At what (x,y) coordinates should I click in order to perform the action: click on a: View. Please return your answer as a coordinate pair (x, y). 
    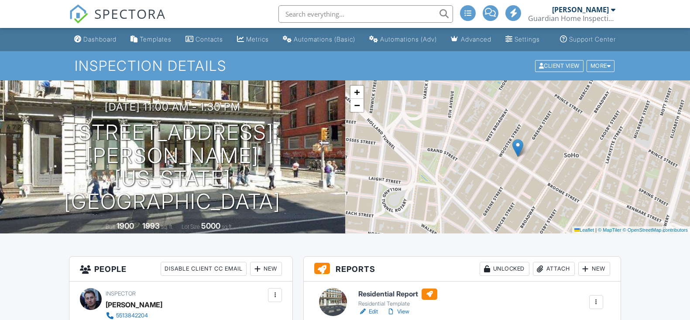
    Looking at the image, I should click on (398, 311).